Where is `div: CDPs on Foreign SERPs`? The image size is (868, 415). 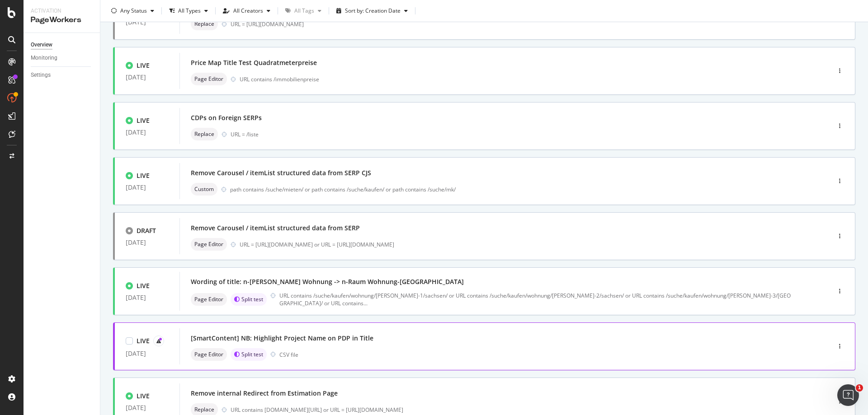
div: CDPs on Foreign SERPs is located at coordinates (226, 118).